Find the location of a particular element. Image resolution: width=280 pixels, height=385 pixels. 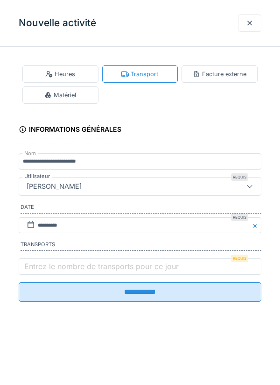

label: Entrez le nombre de transports pour ce jour is located at coordinates (101, 266).